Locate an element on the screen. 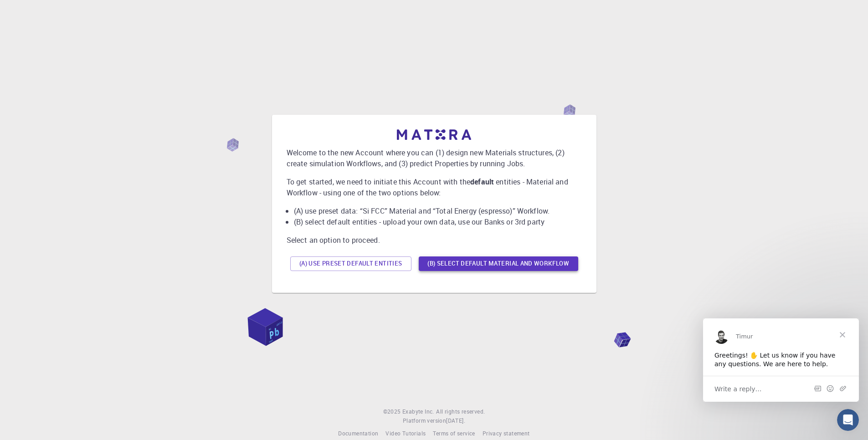 Image resolution: width=868 pixels, height=440 pixels. span: Terms of service is located at coordinates (454, 433).